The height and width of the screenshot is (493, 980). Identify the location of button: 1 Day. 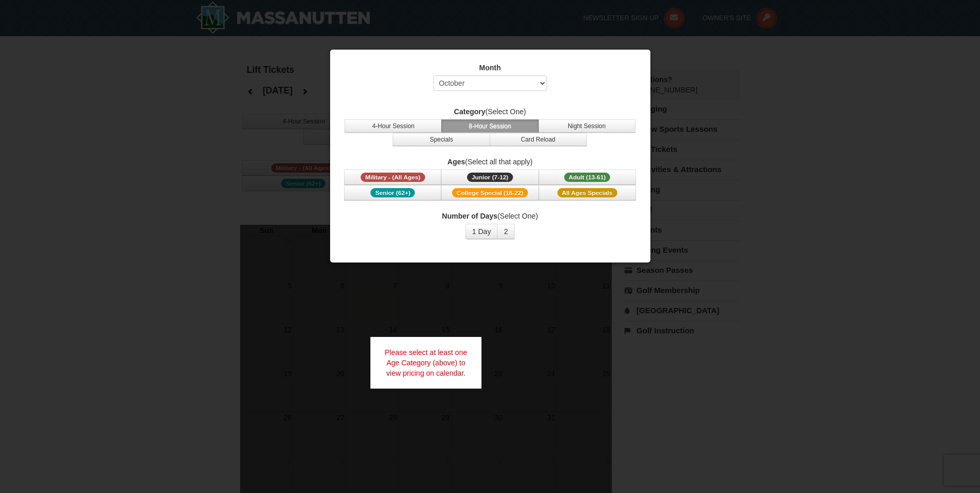
(481, 232).